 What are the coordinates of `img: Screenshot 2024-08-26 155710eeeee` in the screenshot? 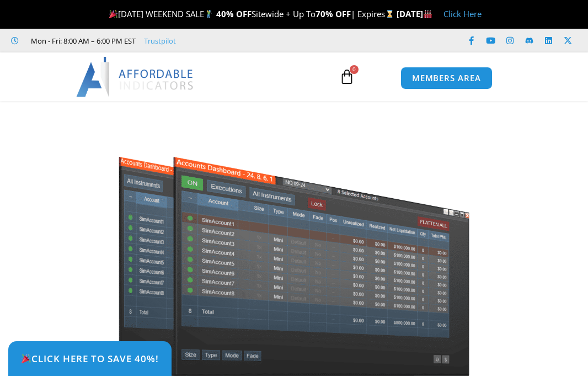 It's located at (294, 234).